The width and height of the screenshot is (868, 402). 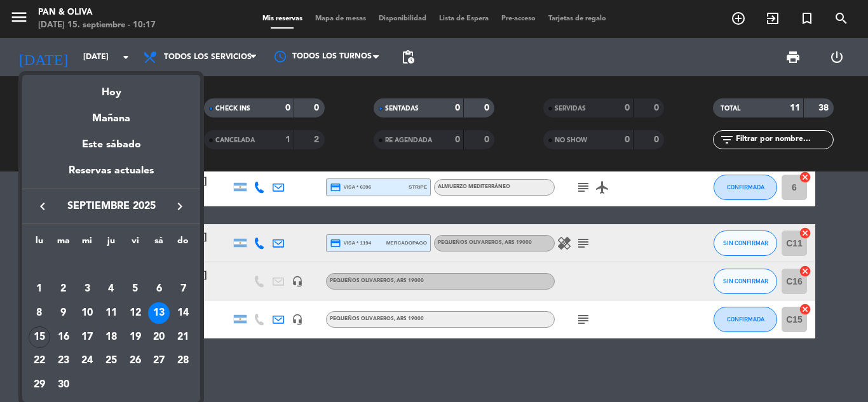 What do you see at coordinates (183, 243) in the screenshot?
I see `th: domingo` at bounding box center [183, 243].